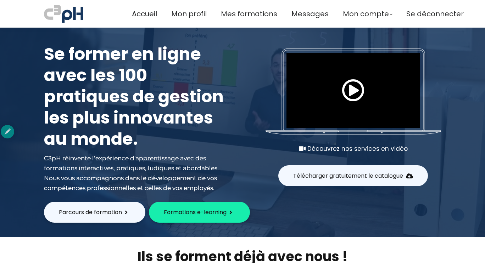 This screenshot has width=485, height=263. I want to click on a: Accueil, so click(144, 14).